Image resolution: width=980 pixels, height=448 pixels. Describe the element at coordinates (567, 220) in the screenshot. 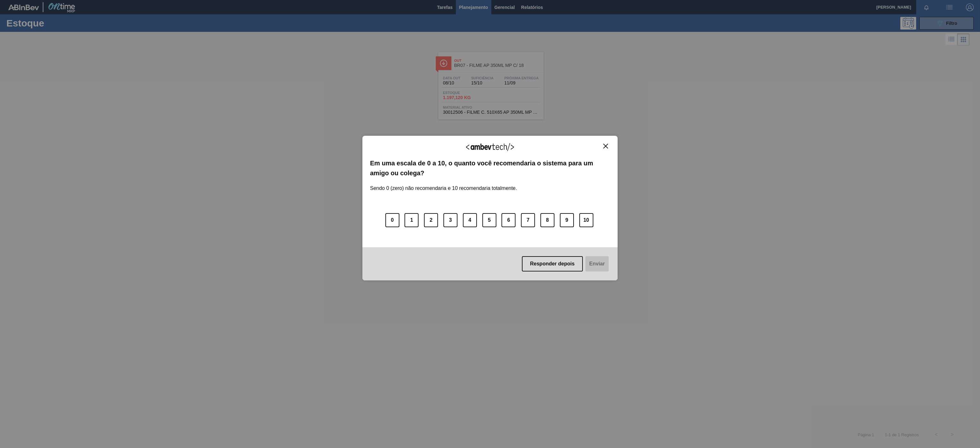

I see `button: 9` at that location.